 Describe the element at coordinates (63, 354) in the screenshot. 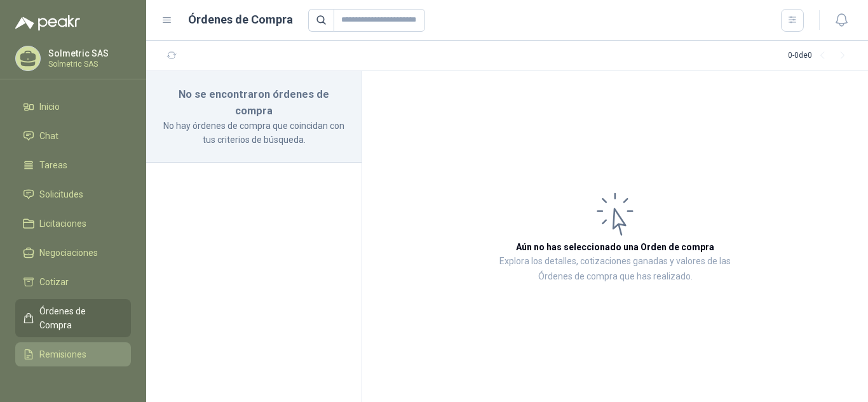

I see `span: Remisiones` at that location.